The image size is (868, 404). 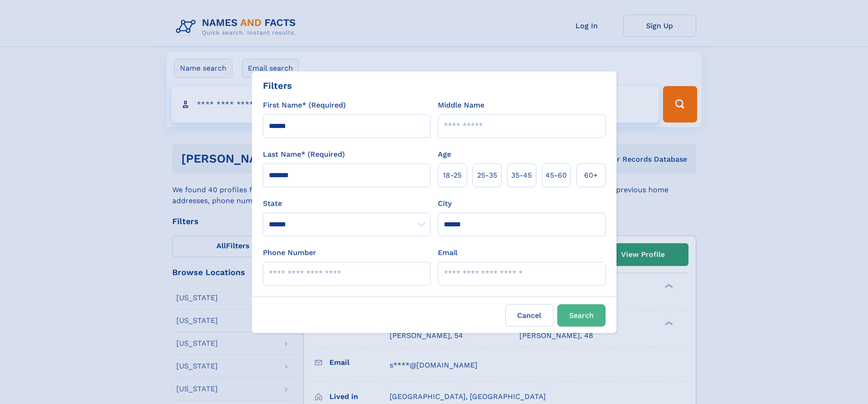 What do you see at coordinates (290, 253) in the screenshot?
I see `label: Phone Number` at bounding box center [290, 253].